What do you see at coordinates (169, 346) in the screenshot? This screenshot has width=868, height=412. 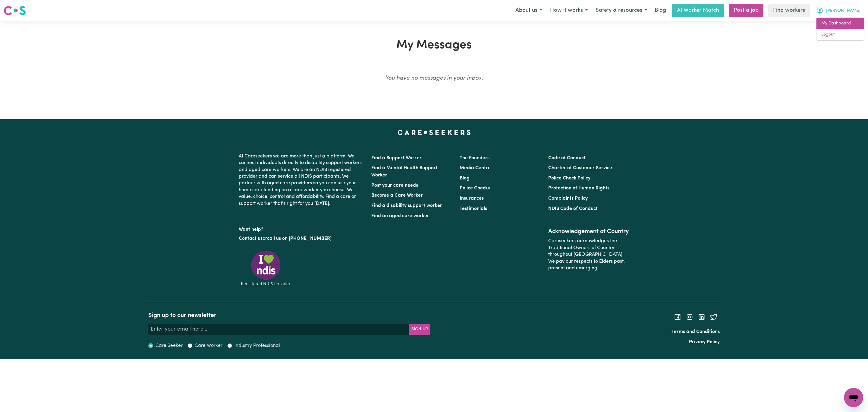 I see `label: Care Seeker` at bounding box center [169, 346].